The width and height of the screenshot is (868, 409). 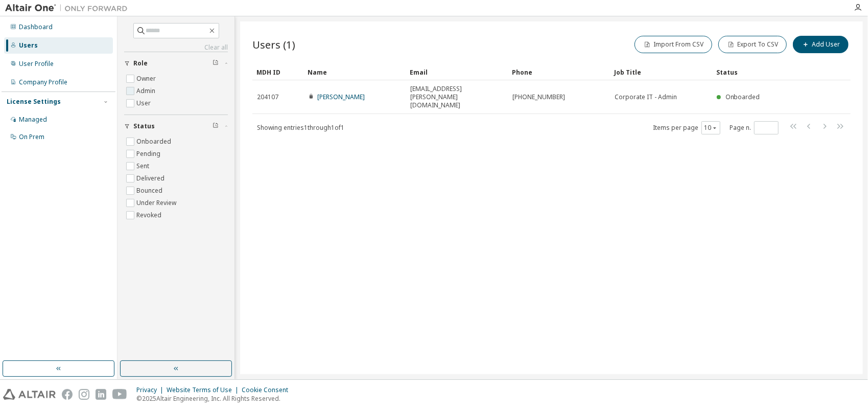 What do you see at coordinates (146, 91) in the screenshot?
I see `label: Admin` at bounding box center [146, 91].